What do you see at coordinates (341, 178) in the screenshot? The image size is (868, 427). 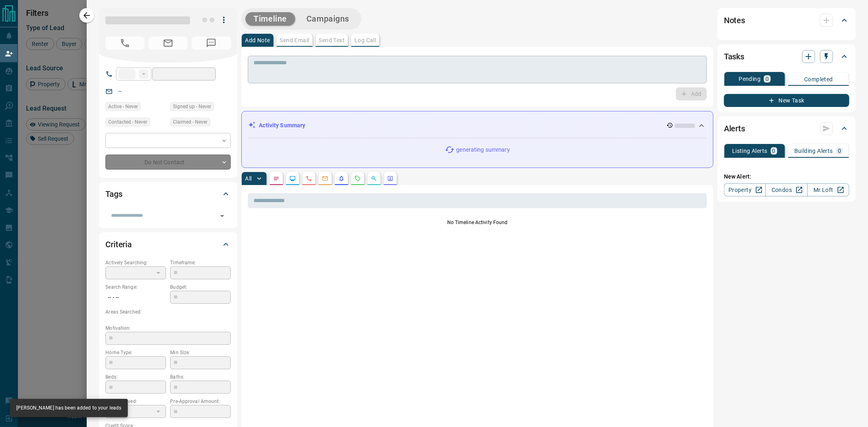 I see `svg: Listing Alerts` at bounding box center [341, 178].